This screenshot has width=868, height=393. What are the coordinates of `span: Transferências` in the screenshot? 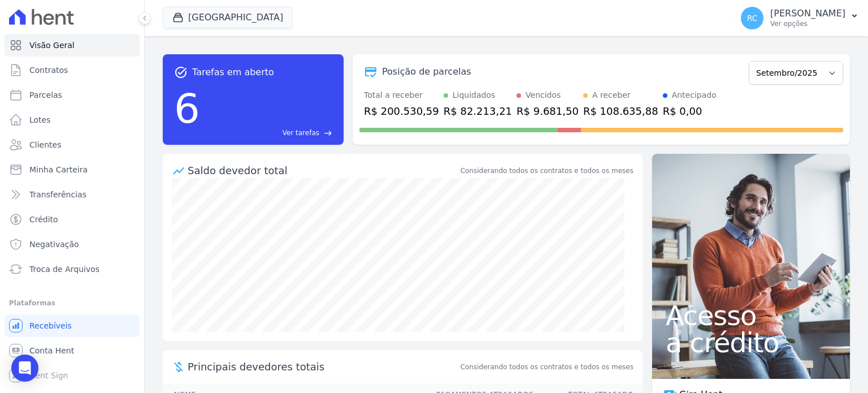 It's located at (57, 195).